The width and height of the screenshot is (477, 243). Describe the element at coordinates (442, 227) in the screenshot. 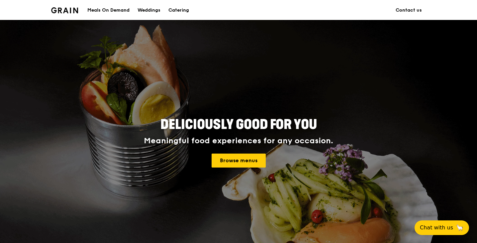

I see `button: Chat with us🦙` at that location.